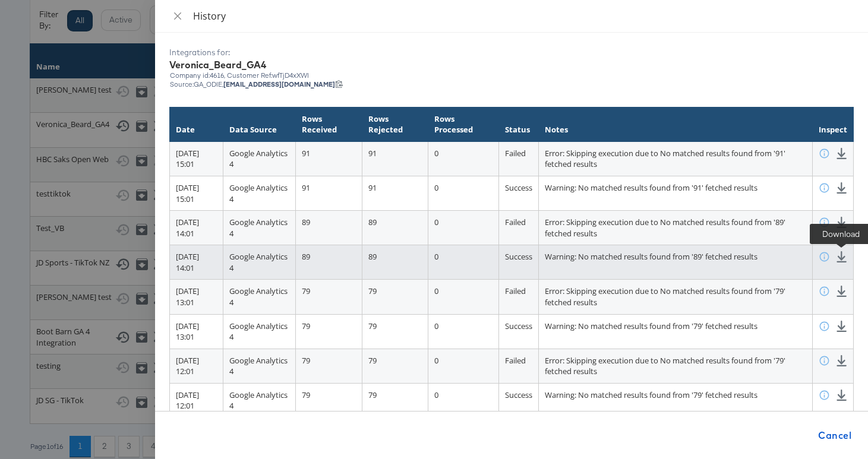 The image size is (868, 459). I want to click on th: Rows Received, so click(328, 124).